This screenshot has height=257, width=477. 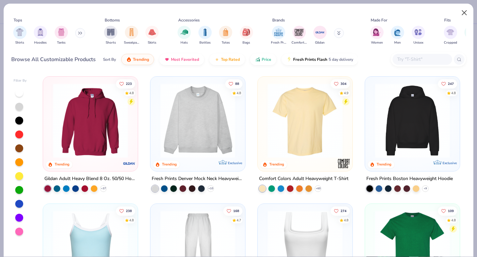 I want to click on span: Women, so click(x=377, y=43).